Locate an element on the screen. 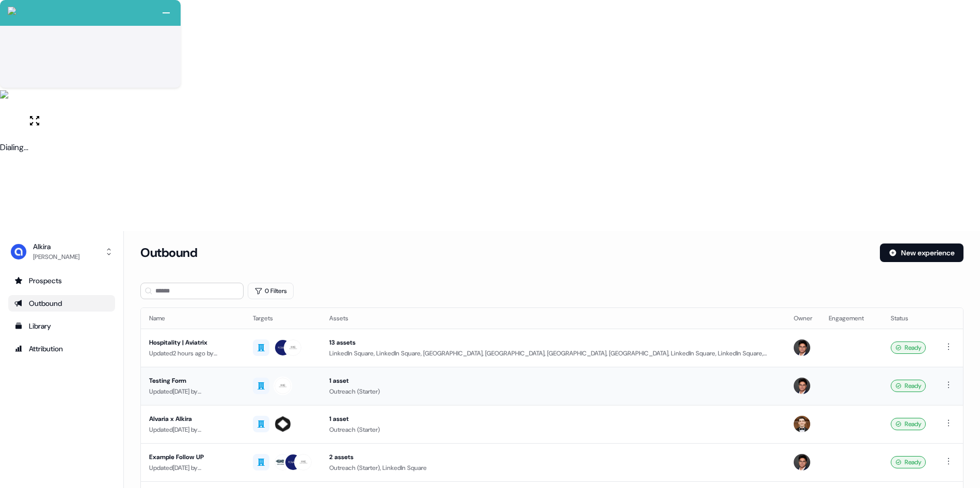  div: Example Follow UP is located at coordinates (193, 457).